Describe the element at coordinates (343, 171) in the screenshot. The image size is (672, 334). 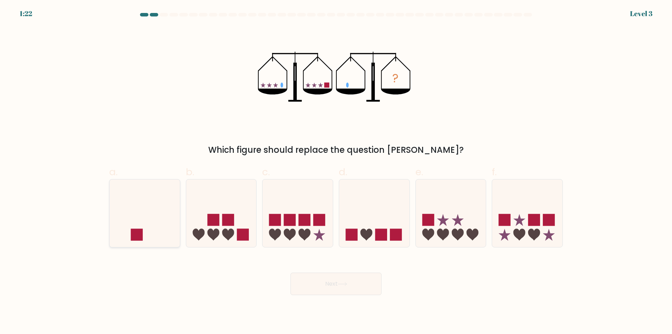
I see `span: d.` at that location.